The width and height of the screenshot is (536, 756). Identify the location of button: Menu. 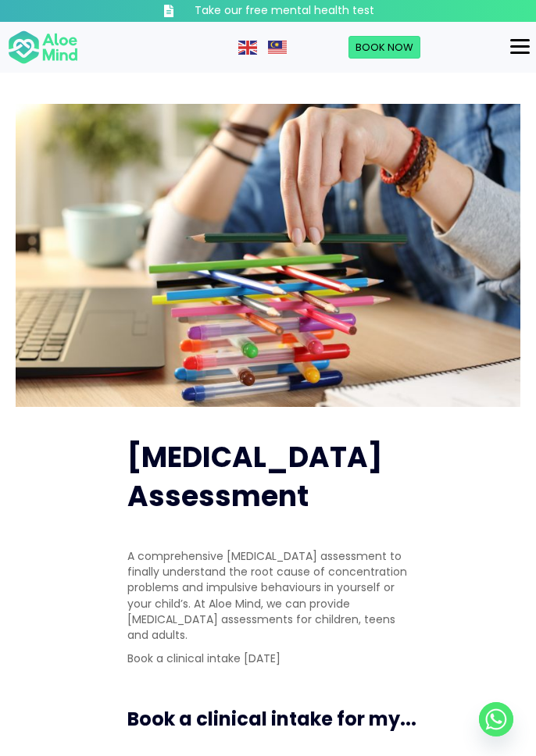
(520, 47).